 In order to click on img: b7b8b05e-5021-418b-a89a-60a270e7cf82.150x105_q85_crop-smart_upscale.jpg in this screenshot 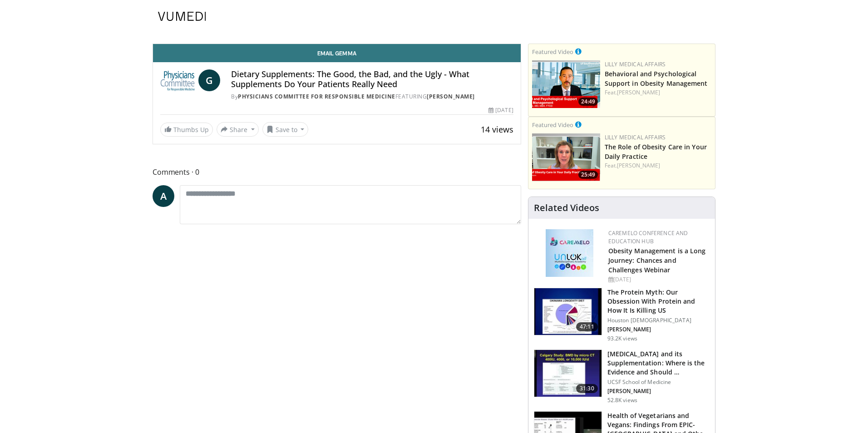, I will do `click(568, 312)`.